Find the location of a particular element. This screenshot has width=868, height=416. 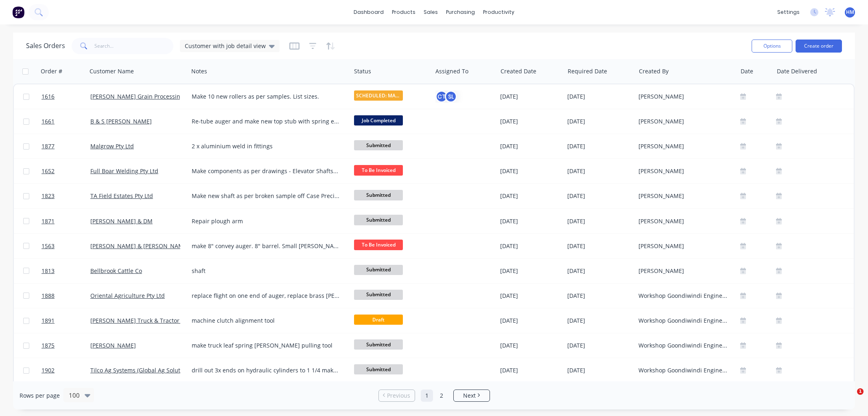

button: Create order is located at coordinates (818, 46).